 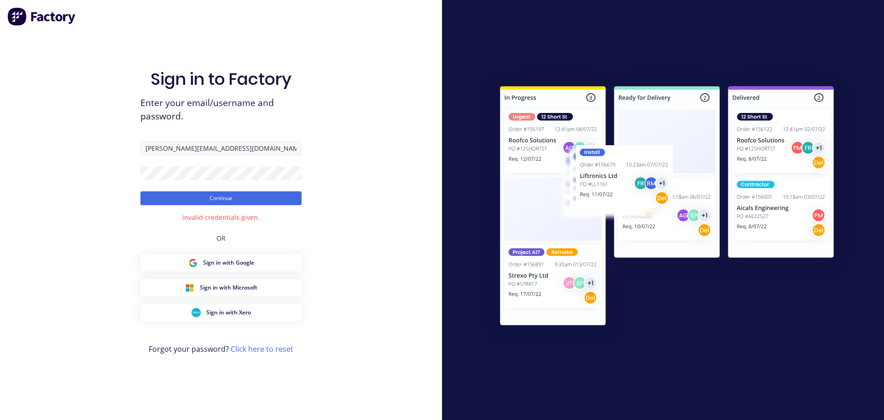 I want to click on button: Continue, so click(x=221, y=198).